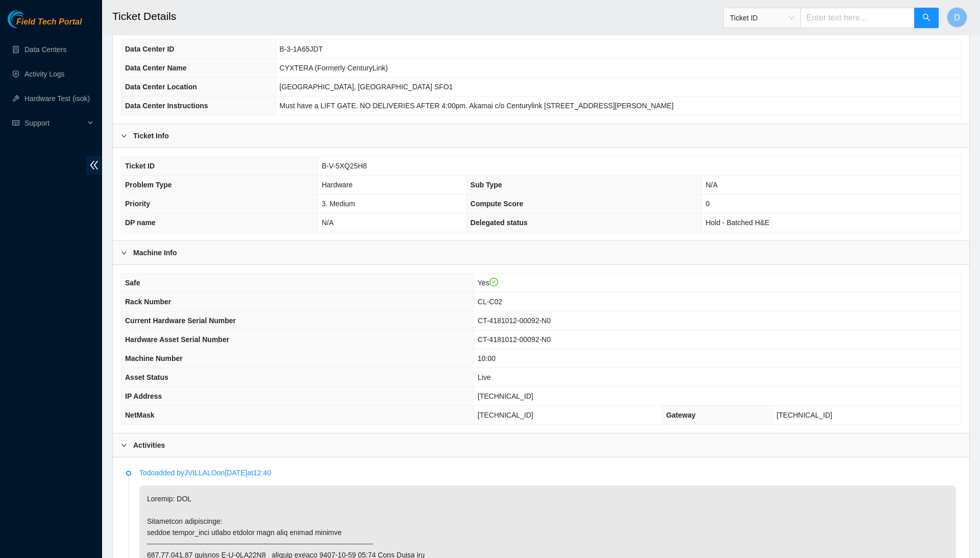 This screenshot has width=980, height=558. What do you see at coordinates (16, 123) in the screenshot?
I see `span: read` at bounding box center [16, 123].